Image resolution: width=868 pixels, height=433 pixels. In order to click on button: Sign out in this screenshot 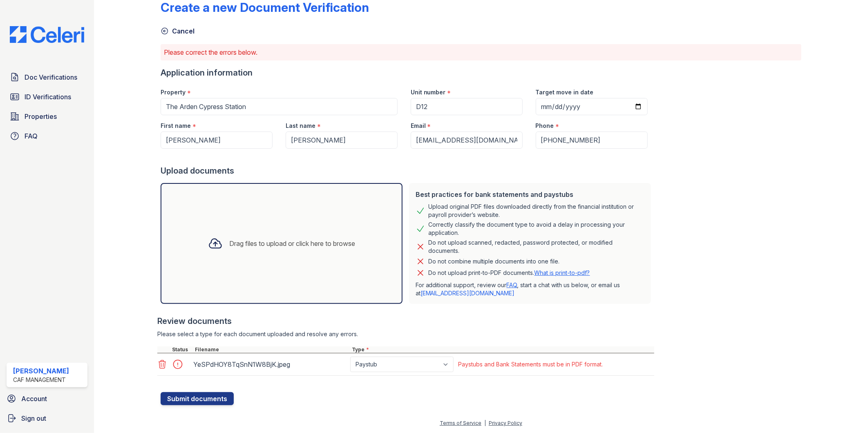, I will do `click(47, 419)`.